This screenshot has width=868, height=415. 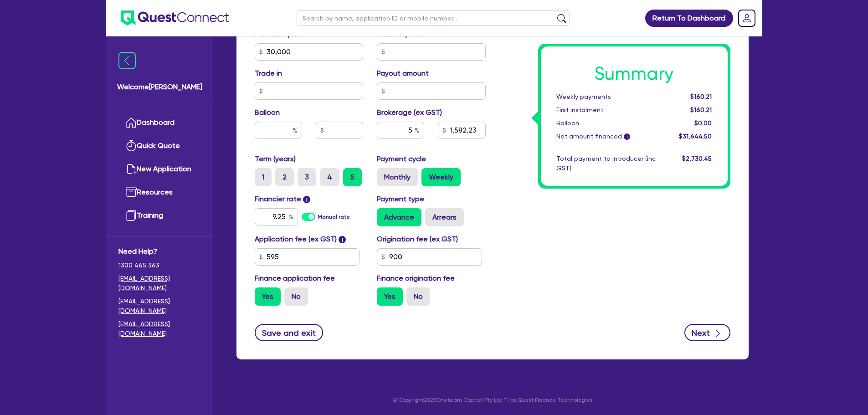 I want to click on span: 1300 465 363, so click(x=159, y=265).